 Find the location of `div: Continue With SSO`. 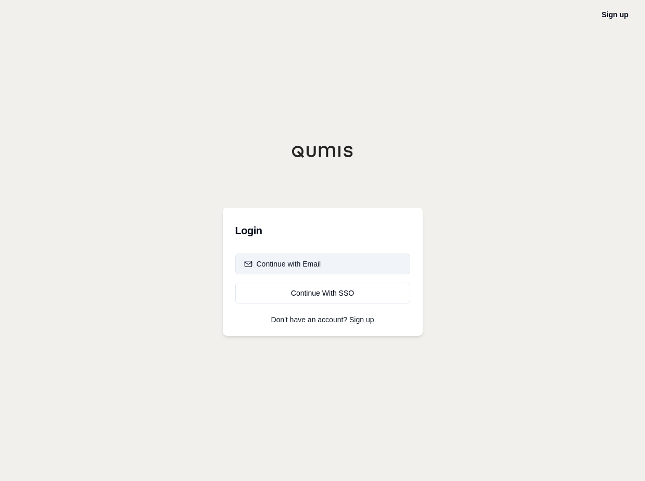

div: Continue With SSO is located at coordinates (323, 293).